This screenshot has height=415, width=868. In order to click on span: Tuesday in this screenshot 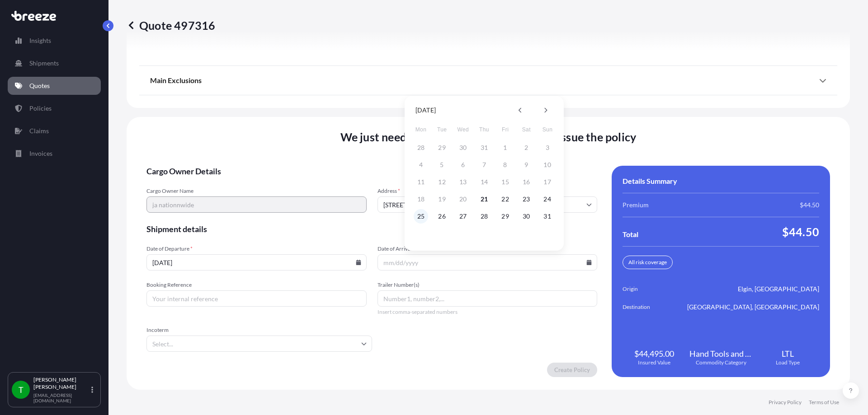, I will do `click(442, 130)`.